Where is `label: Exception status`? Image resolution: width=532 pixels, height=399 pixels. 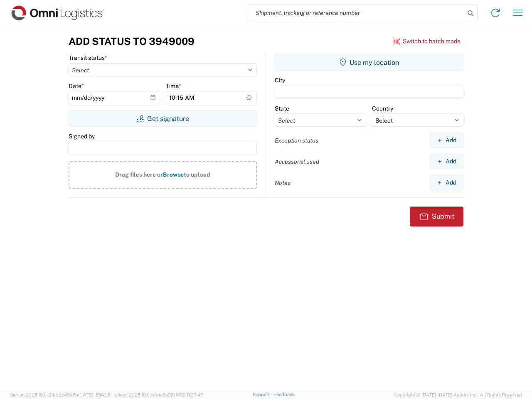
label: Exception status is located at coordinates (296, 140).